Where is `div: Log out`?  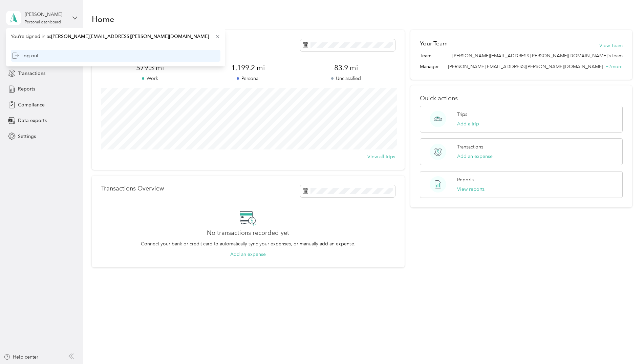 div: Log out is located at coordinates (25, 55).